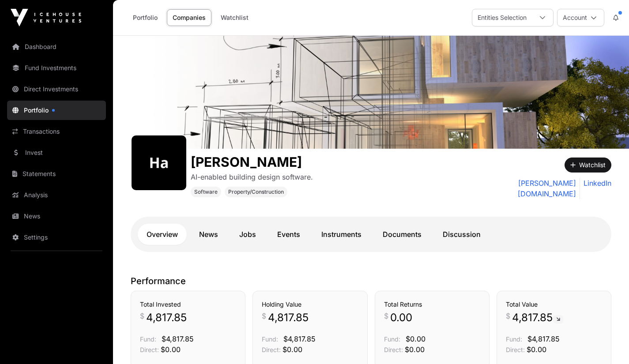 Image resolution: width=629 pixels, height=364 pixels. Describe the element at coordinates (502, 18) in the screenshot. I see `div: Entities Selection` at that location.